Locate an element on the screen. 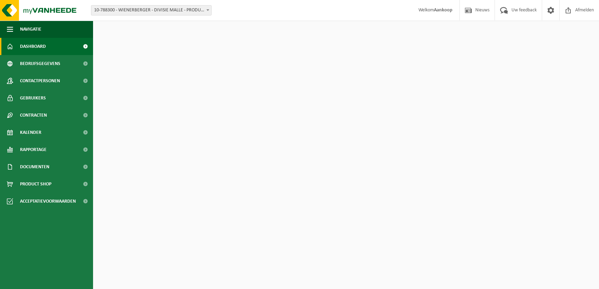 The height and width of the screenshot is (289, 599). span: Bedrijfsgegevens is located at coordinates (40, 64).